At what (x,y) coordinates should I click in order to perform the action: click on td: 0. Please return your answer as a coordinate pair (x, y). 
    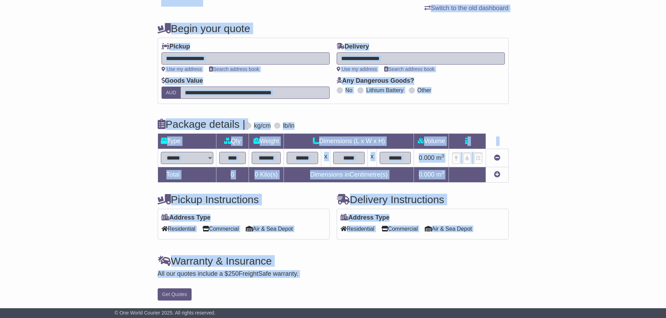
    Looking at the image, I should click on (232, 175).